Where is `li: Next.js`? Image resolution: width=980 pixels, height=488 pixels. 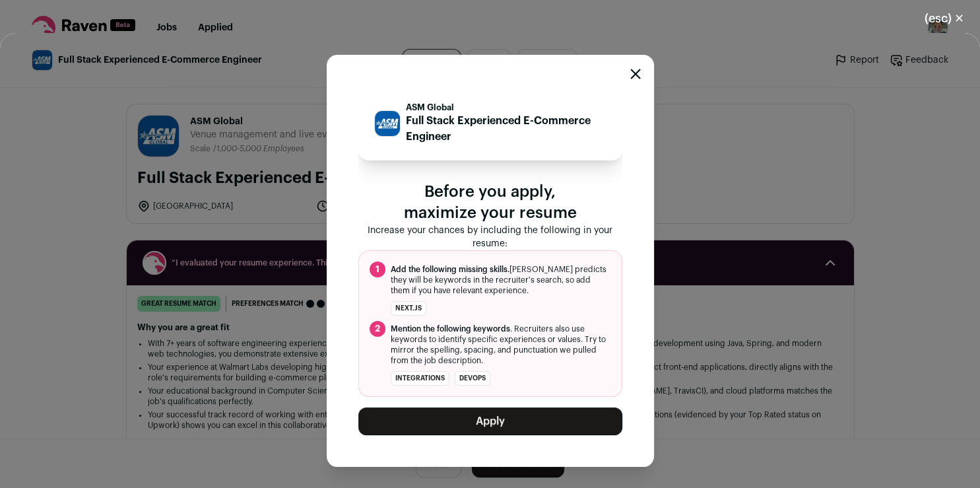 li: Next.js is located at coordinates (409, 309).